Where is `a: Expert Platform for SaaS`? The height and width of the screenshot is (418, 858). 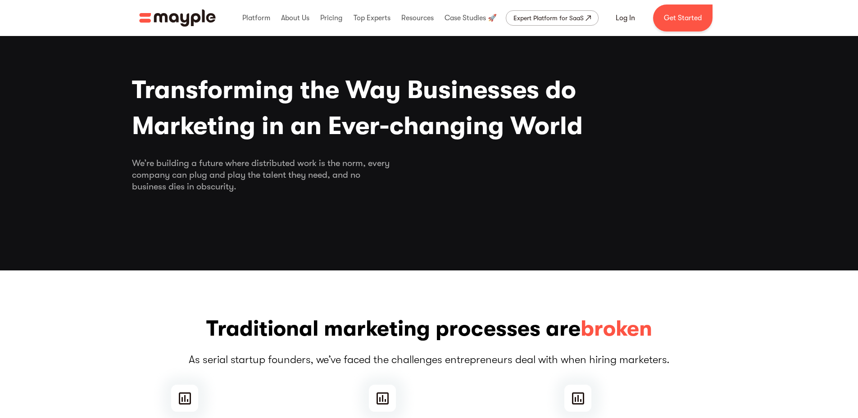
a: Expert Platform for SaaS is located at coordinates (552, 18).